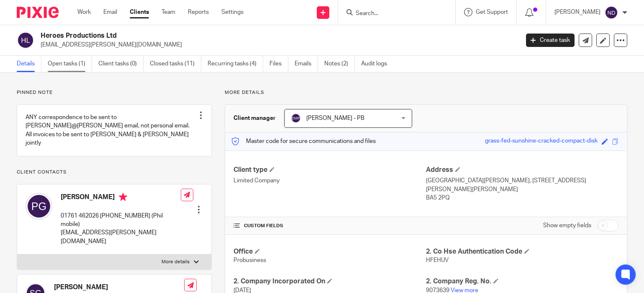 Image resolution: width=644 pixels, height=293 pixels. Describe the element at coordinates (84, 12) in the screenshot. I see `a: Work` at that location.